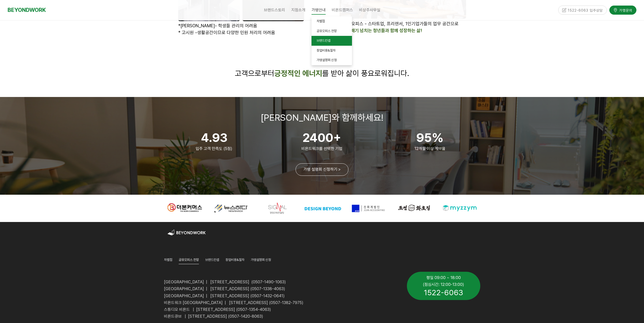  I want to click on span: 를 받아 삶이 풍요로워집니다., so click(366, 73).